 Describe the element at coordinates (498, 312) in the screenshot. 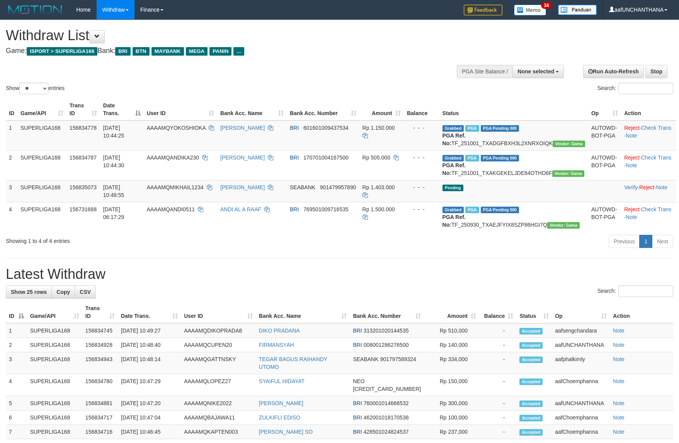

I see `th: Balance: activate to sort column ascending` at that location.